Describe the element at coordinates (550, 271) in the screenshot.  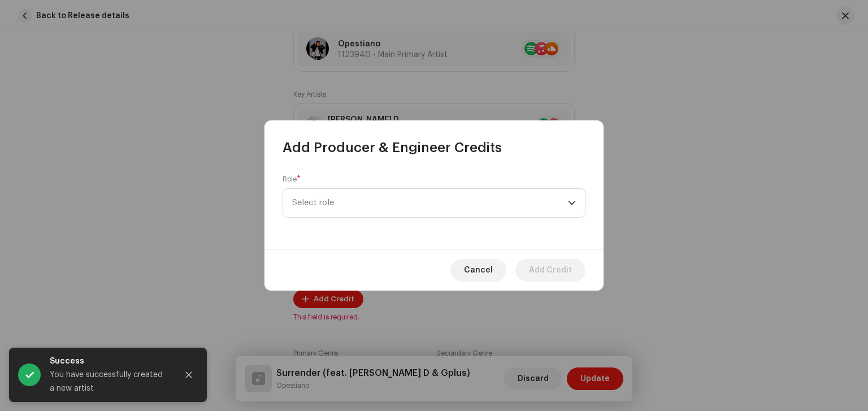
I see `span: Add Credit` at that location.